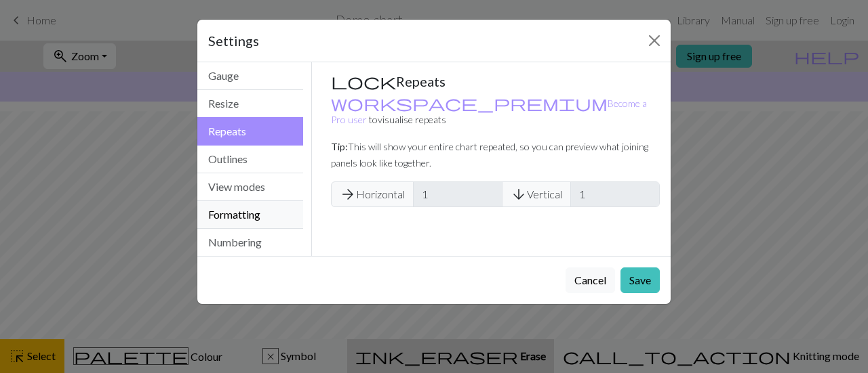 This screenshot has height=373, width=868. What do you see at coordinates (536, 194) in the screenshot?
I see `span: Vertical` at bounding box center [536, 194].